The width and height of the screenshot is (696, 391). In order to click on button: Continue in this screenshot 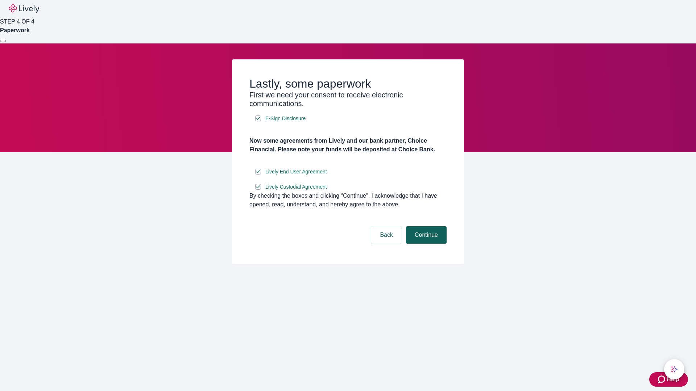, I will do `click(426, 235)`.